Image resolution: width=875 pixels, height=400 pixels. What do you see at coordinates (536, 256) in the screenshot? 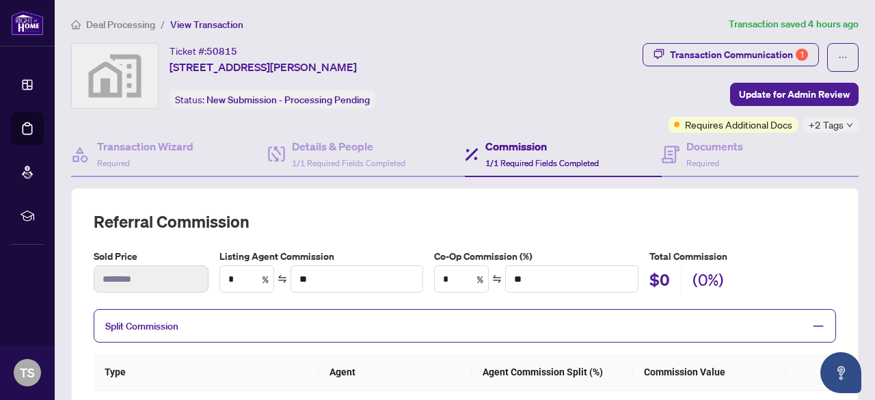
I see `label: Co-Op Commission (%)` at bounding box center [536, 256].